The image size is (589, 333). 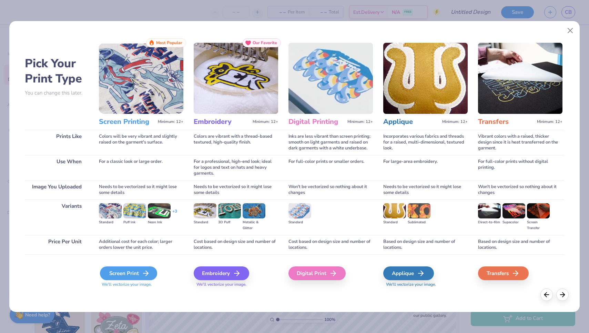 What do you see at coordinates (254, 225) in the screenshot?
I see `div: Metallic & Glitter` at bounding box center [254, 225].